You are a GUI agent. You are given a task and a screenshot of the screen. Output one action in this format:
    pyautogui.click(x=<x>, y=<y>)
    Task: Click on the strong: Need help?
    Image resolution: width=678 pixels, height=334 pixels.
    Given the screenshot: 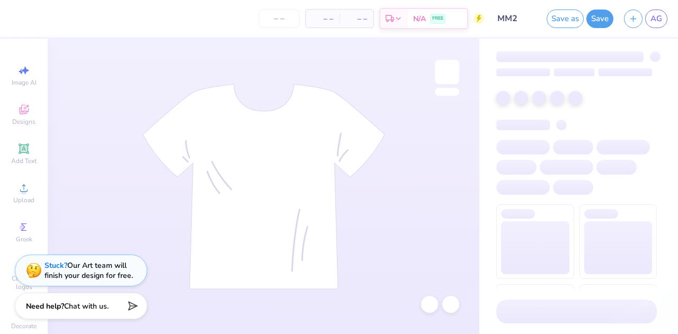 What is the action you would take?
    pyautogui.click(x=45, y=306)
    